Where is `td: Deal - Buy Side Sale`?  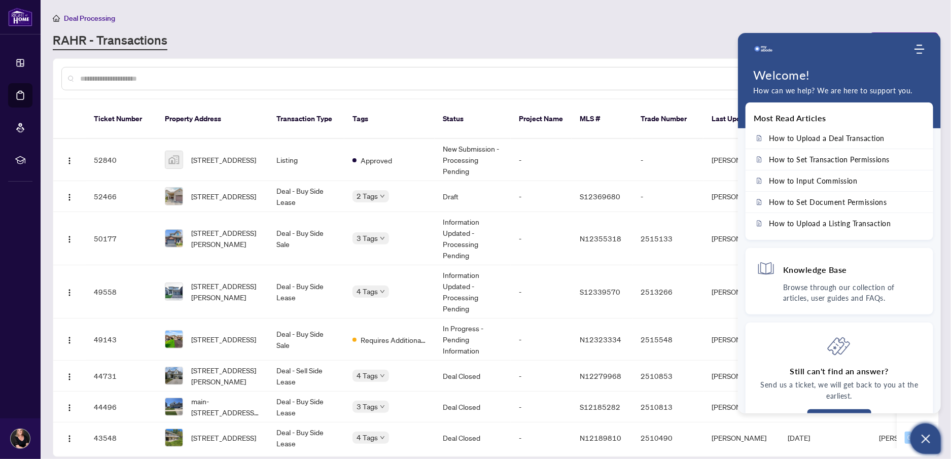 td: Deal - Buy Side Sale is located at coordinates (306, 238).